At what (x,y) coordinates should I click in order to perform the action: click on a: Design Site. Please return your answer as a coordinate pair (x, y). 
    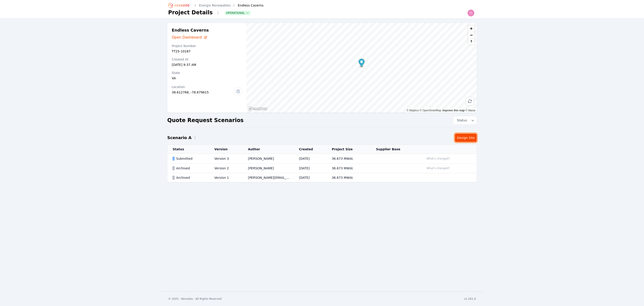
    Looking at the image, I should click on (466, 138).